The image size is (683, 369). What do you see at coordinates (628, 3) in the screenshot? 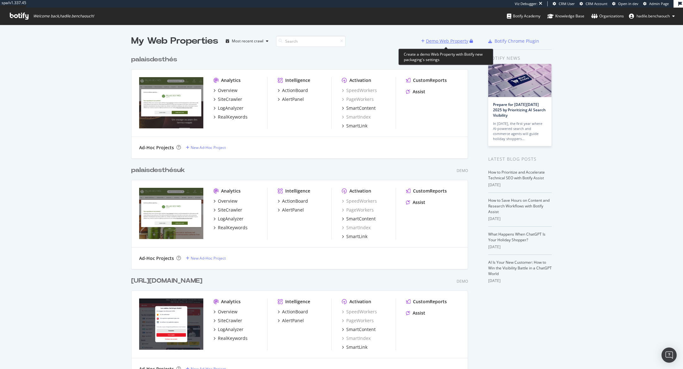
I see `span: Open in dev` at bounding box center [628, 3].